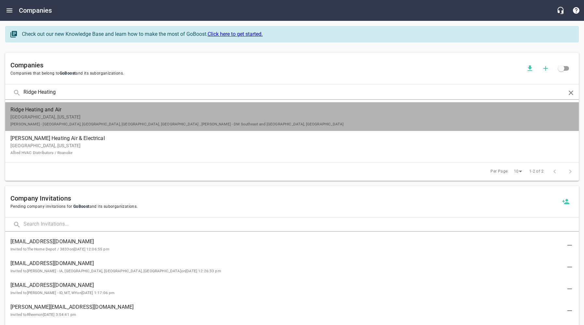 This screenshot has height=325, width=584. Describe the element at coordinates (561, 68) in the screenshot. I see `span: Click to view all companies` at that location.